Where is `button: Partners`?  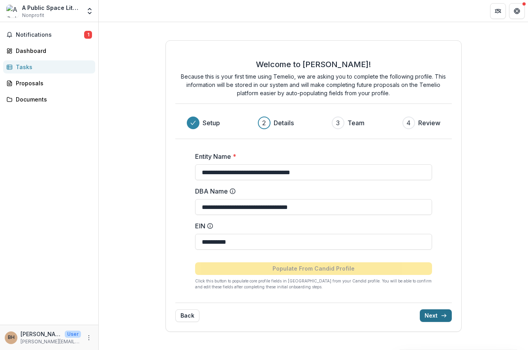 button: Partners is located at coordinates (498, 11).